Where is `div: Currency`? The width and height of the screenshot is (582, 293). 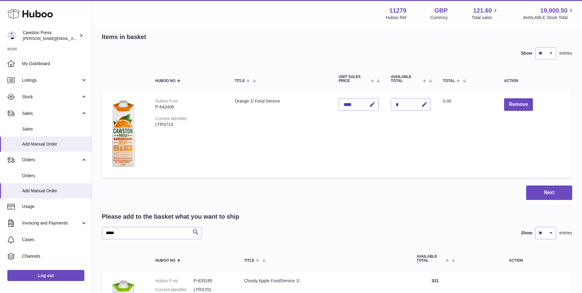
div: Currency is located at coordinates (439, 17).